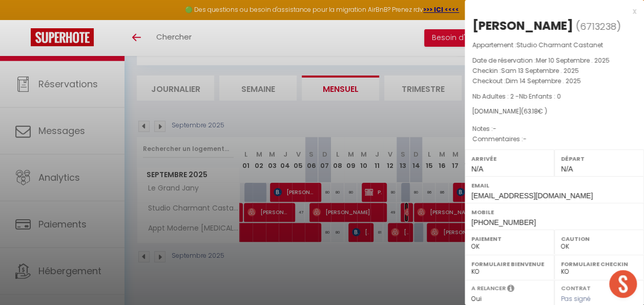 The height and width of the screenshot is (305, 644). What do you see at coordinates (599, 264) in the screenshot?
I see `label: Formulaire Checkin` at bounding box center [599, 264].